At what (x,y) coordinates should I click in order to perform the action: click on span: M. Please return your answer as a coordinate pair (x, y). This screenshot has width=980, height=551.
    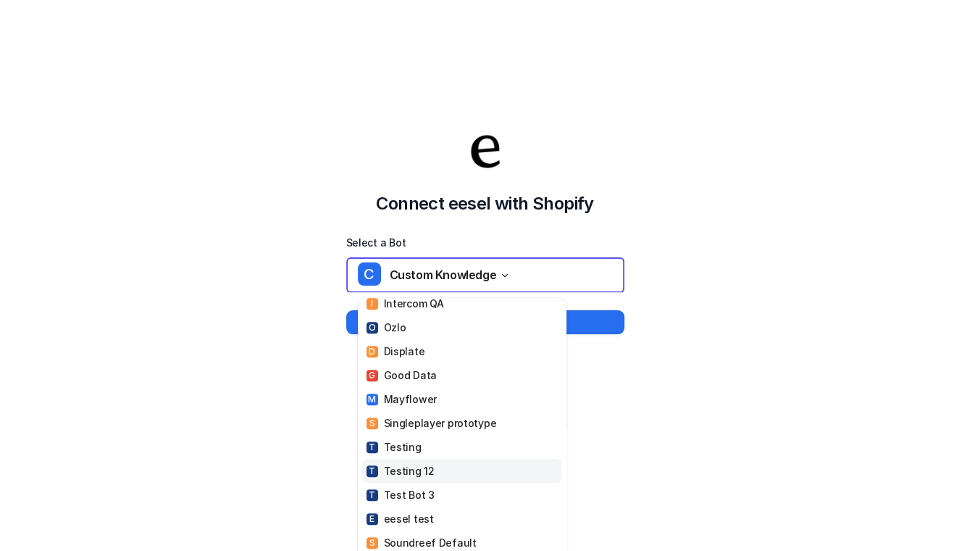
    Looking at the image, I should click on (372, 399).